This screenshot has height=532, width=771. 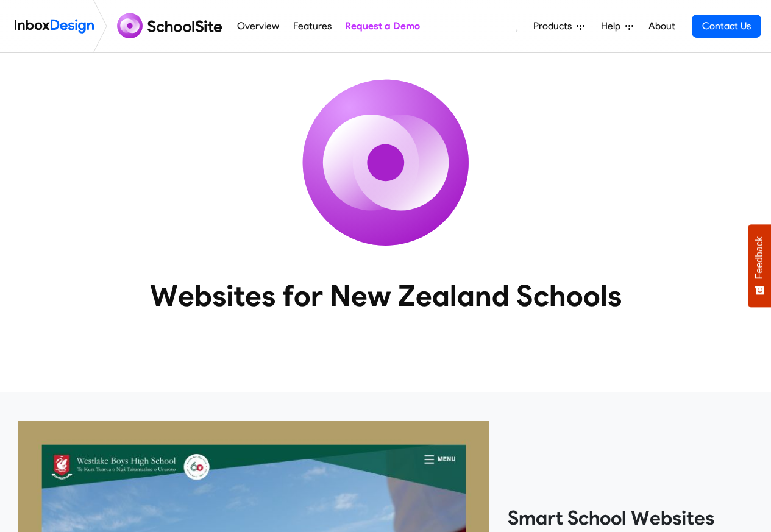 I want to click on a: Products, so click(x=559, y=26).